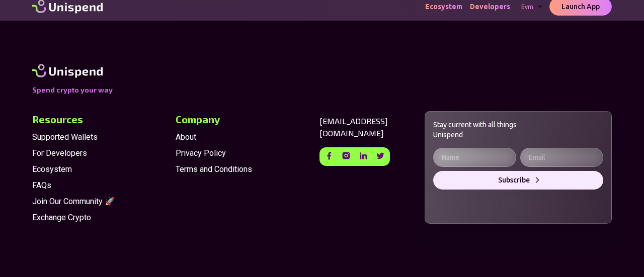 The image size is (644, 277). I want to click on span: FAQs, so click(100, 185).